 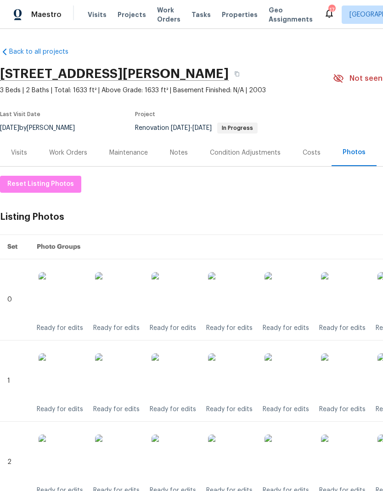 I want to click on span: Geo Assignments, so click(x=290, y=15).